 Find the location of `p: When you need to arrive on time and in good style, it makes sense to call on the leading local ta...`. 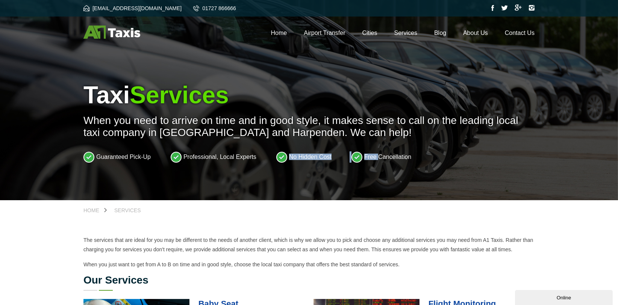

p: When you need to arrive on time and in good style, it makes sense to call on the leading local ta... is located at coordinates (309, 127).